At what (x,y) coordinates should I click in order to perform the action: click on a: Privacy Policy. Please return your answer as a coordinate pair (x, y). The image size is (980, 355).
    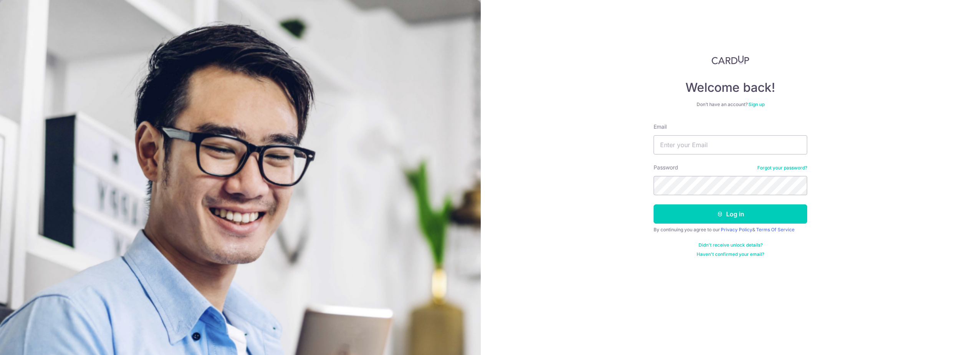
    Looking at the image, I should click on (736, 229).